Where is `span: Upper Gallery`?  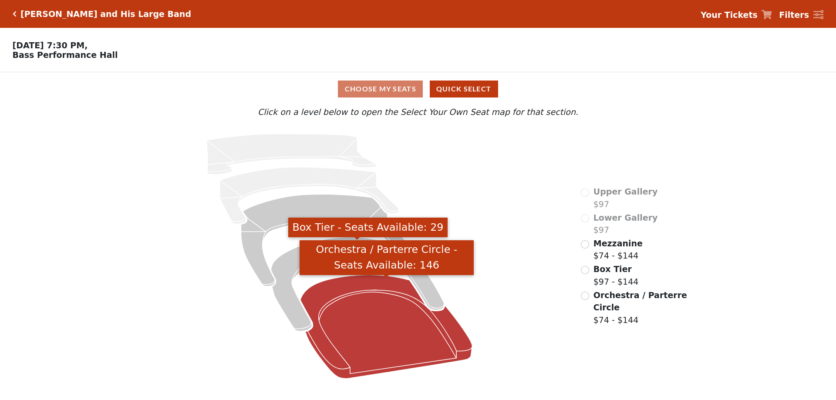
span: Upper Gallery is located at coordinates (625, 191).